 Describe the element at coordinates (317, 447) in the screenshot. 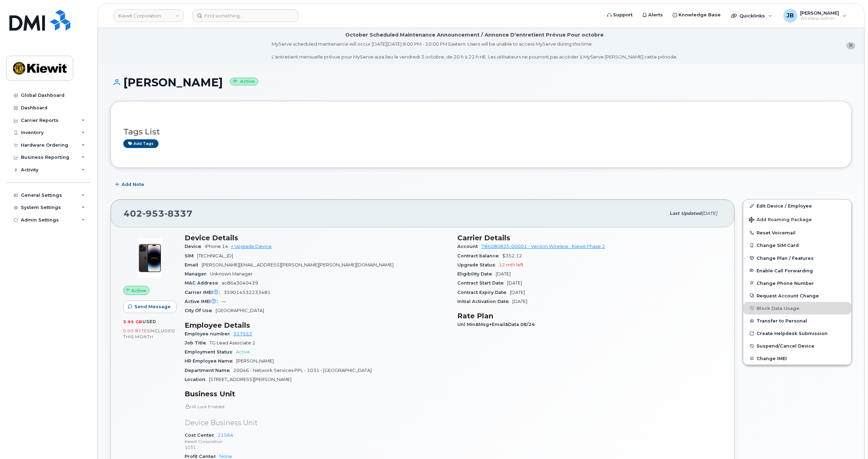

I see `p: 1031` at that location.